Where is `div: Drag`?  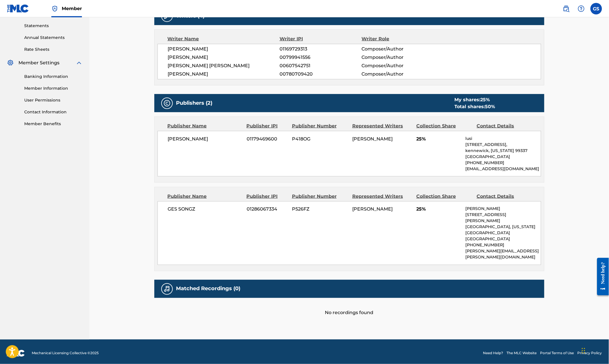 div: Drag is located at coordinates (584, 351).